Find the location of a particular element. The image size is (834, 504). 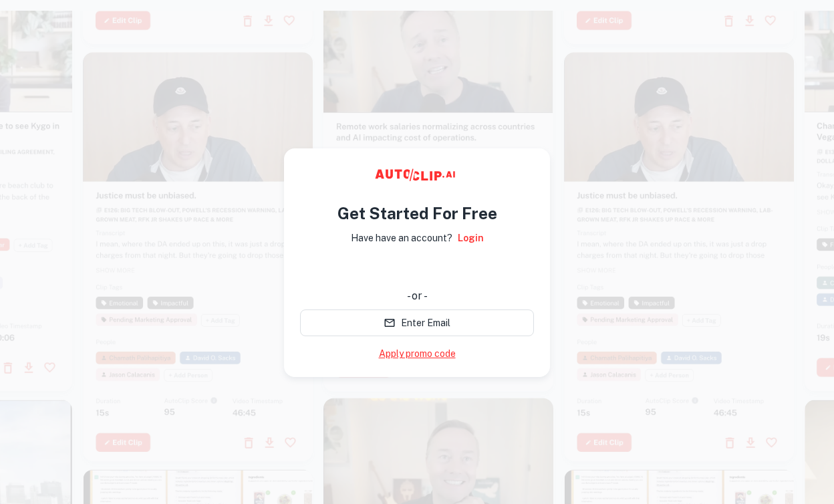

h4: Get Started For Free is located at coordinates (417, 213).